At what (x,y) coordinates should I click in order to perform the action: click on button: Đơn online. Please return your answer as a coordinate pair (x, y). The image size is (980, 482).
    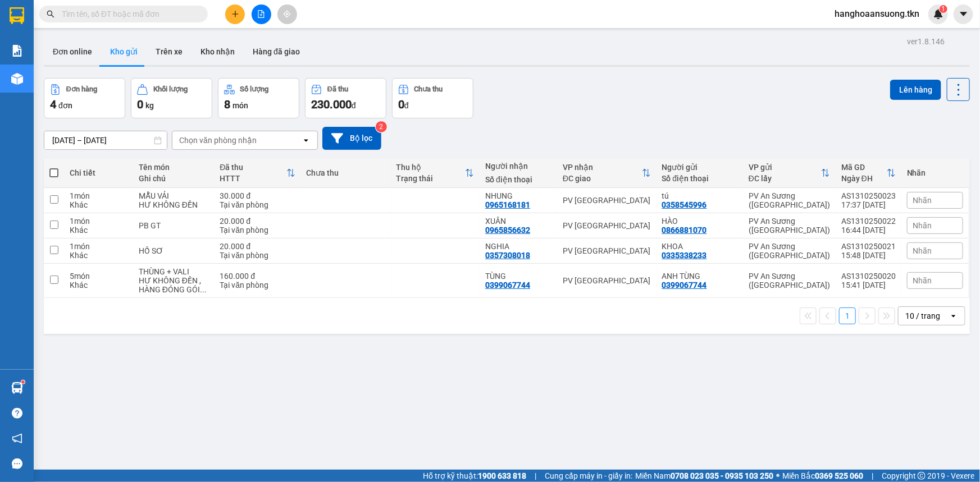
    Looking at the image, I should click on (73, 51).